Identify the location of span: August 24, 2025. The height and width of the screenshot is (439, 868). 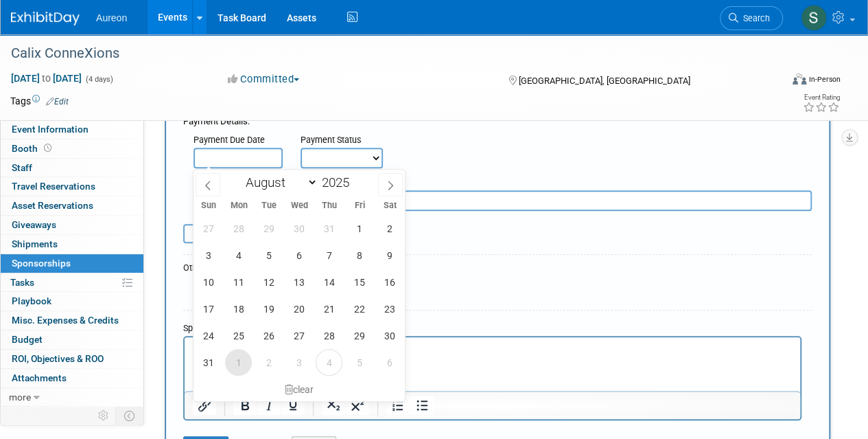
(208, 335).